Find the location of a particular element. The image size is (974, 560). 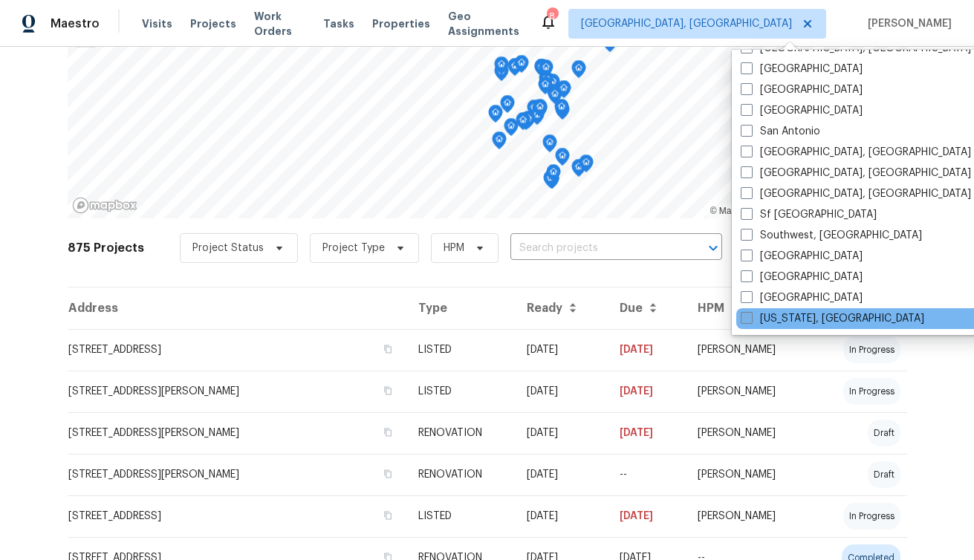

span: Maestro is located at coordinates (75, 24).